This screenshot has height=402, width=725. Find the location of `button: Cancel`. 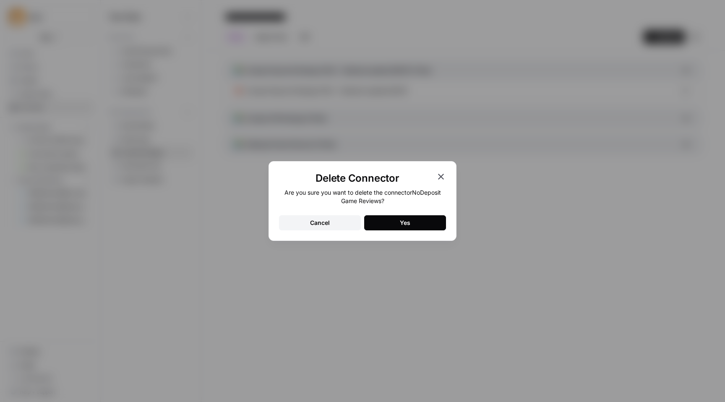

button: Cancel is located at coordinates (320, 223).